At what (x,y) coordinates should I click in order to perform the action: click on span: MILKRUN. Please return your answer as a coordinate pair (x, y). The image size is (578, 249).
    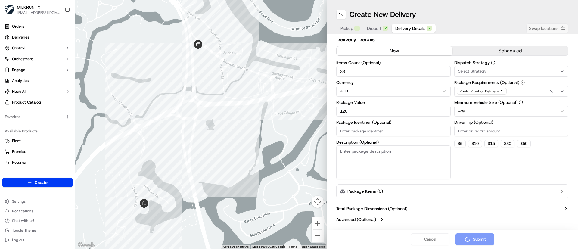
    Looking at the image, I should click on (26, 7).